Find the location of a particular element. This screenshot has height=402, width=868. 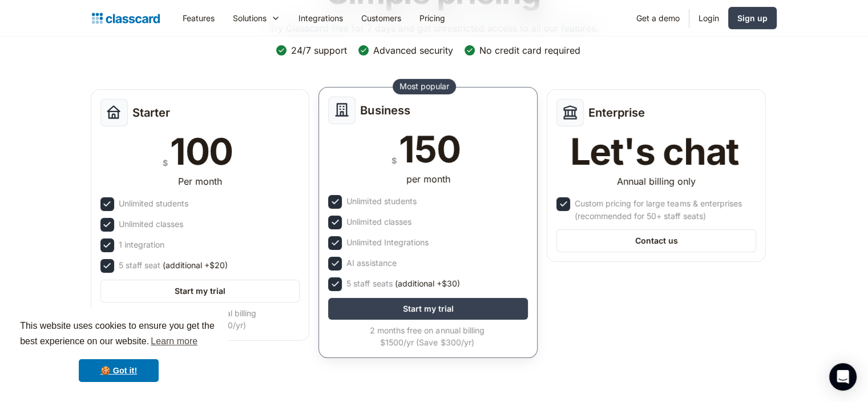

span: This website uses cookies to ensure you get the best experience on our website. is located at coordinates (119, 334).